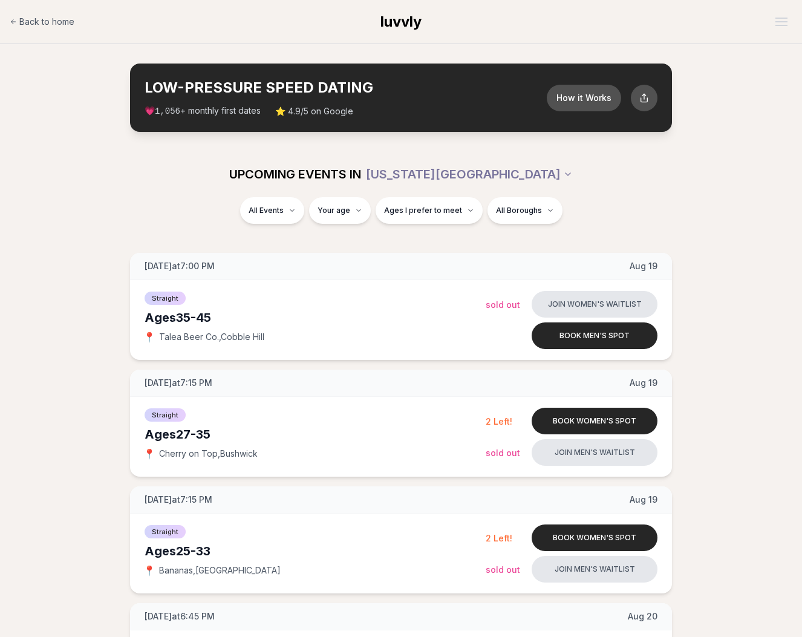 The width and height of the screenshot is (802, 637). I want to click on span: UPCOMING EVENTS IN, so click(295, 174).